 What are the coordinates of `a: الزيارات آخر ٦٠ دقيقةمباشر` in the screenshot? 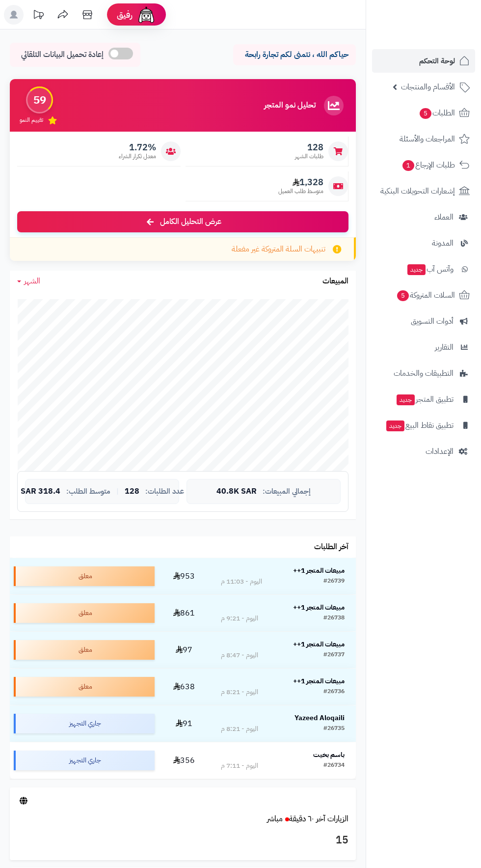 It's located at (308, 819).